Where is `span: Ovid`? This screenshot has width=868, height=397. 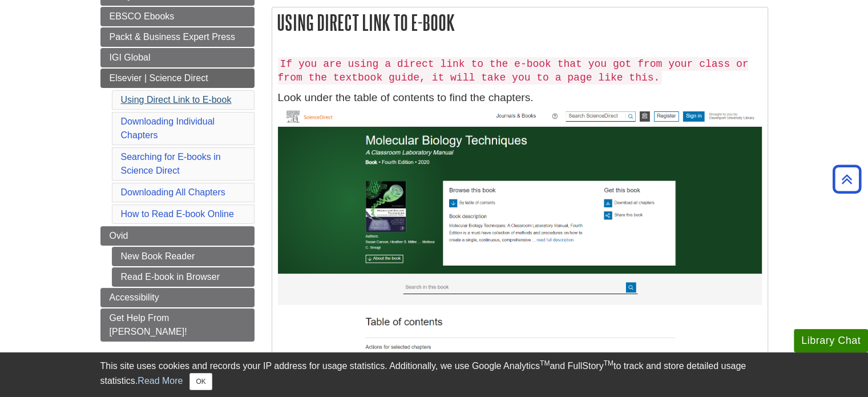
span: Ovid is located at coordinates (118, 235).